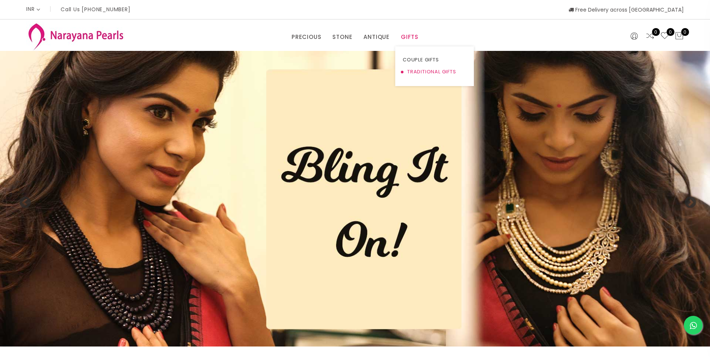  I want to click on a: COUPLE GIFTS, so click(434, 60).